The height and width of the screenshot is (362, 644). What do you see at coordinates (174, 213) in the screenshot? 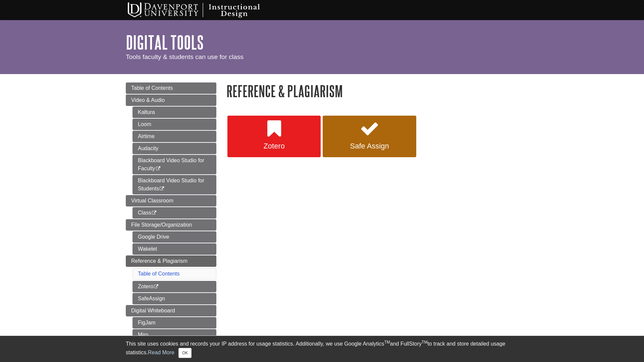
I see `a: Class` at bounding box center [174, 213].